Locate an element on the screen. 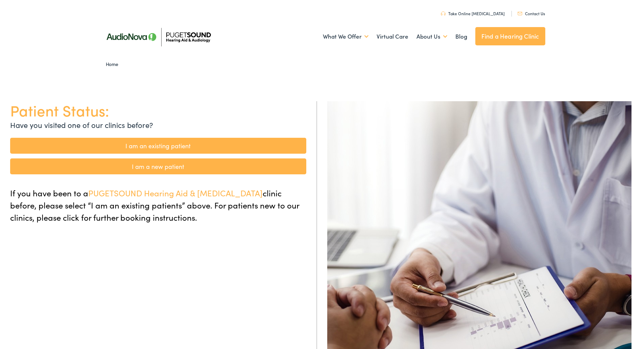 The height and width of the screenshot is (349, 644). a: I am an existing patient is located at coordinates (158, 146).